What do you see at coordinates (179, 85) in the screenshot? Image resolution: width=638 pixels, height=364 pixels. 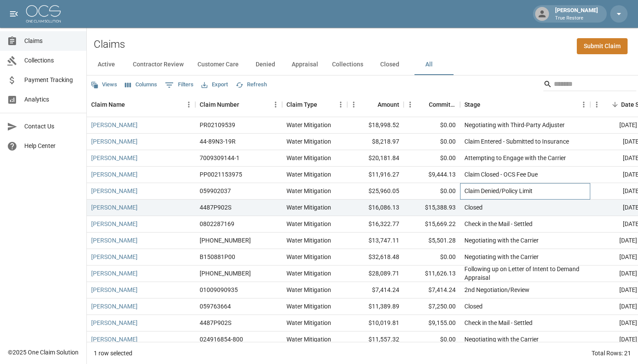 I see `button: Show filters` at bounding box center [179, 85].